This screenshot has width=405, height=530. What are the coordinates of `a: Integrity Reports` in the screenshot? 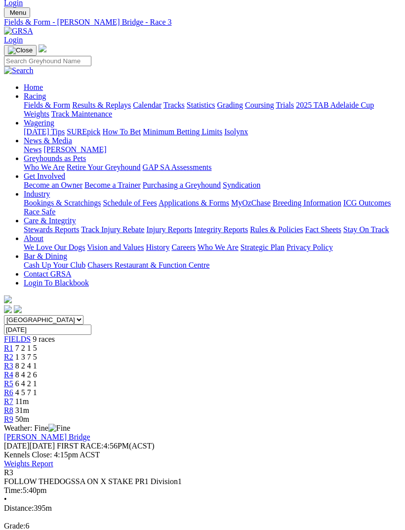 It's located at (221, 229).